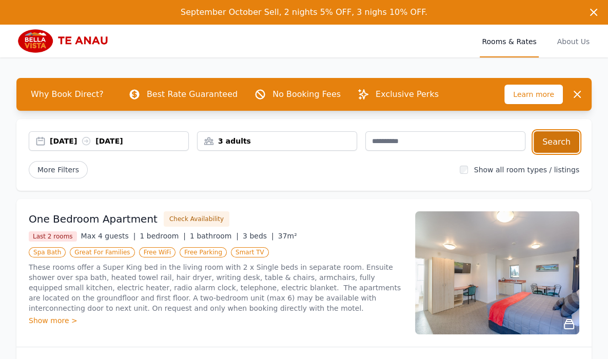  I want to click on span: About Us, so click(574, 41).